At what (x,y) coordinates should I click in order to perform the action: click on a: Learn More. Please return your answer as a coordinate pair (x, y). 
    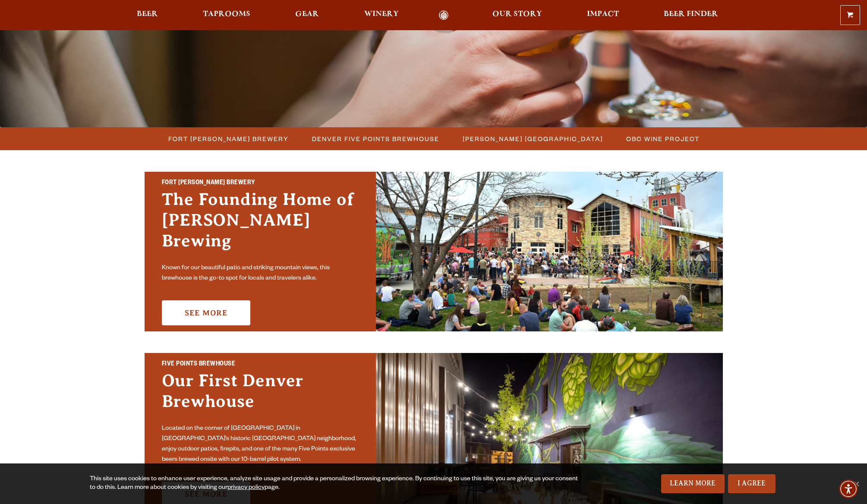
    Looking at the image, I should click on (692, 483).